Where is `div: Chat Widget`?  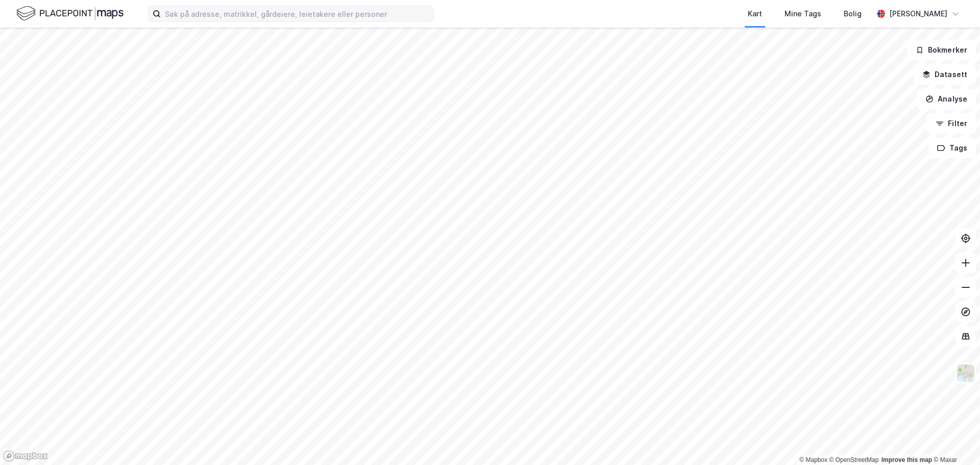 div: Chat Widget is located at coordinates (954, 440).